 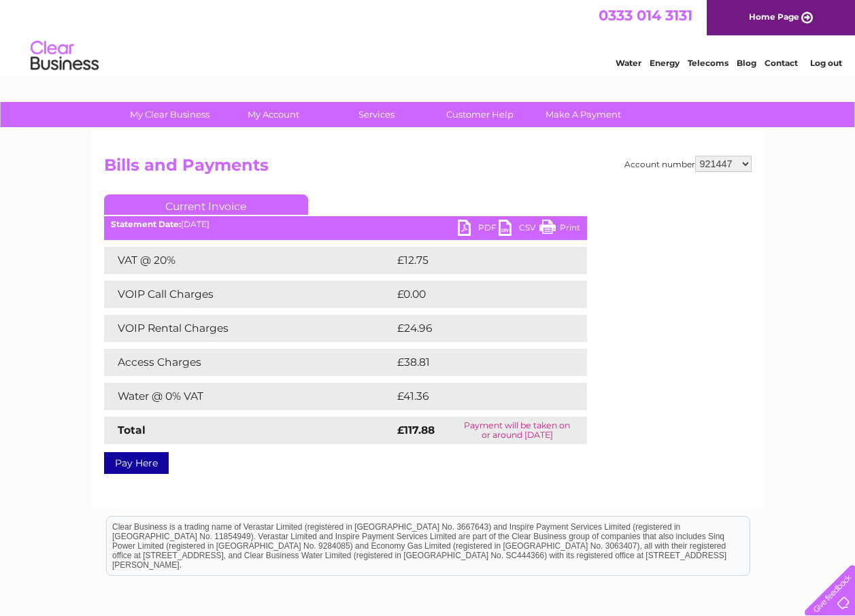 I want to click on a: Make A Payment, so click(x=583, y=114).